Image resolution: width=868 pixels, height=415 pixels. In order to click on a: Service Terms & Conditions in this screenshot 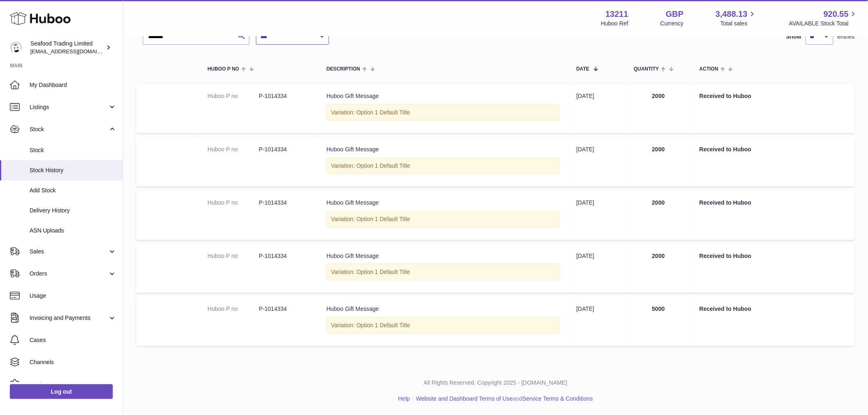, I will do `click(558, 399)`.